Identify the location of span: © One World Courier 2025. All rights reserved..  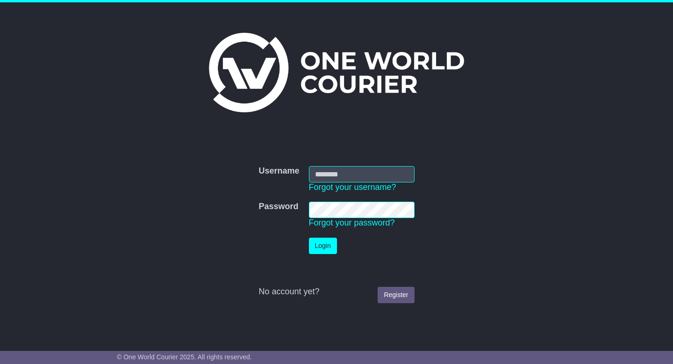
(184, 357).